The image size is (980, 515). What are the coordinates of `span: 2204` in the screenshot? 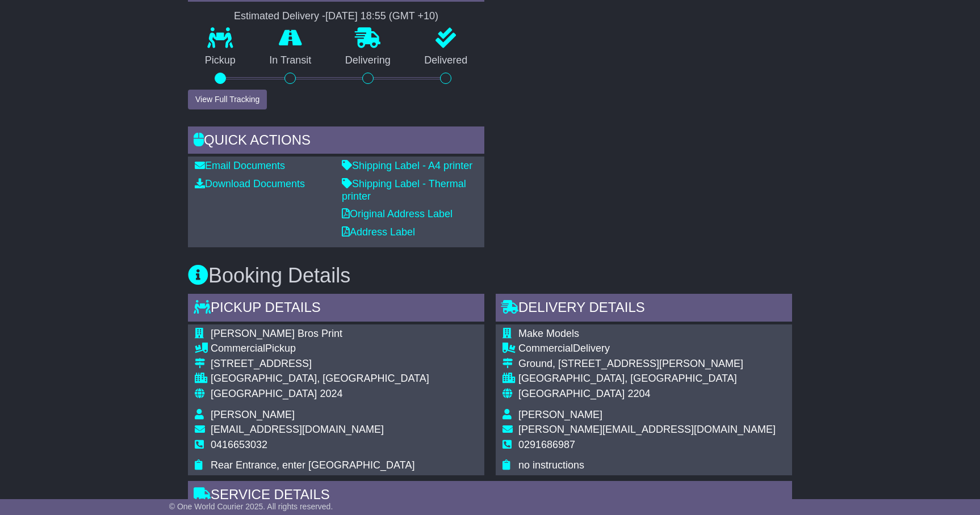 It's located at (638, 394).